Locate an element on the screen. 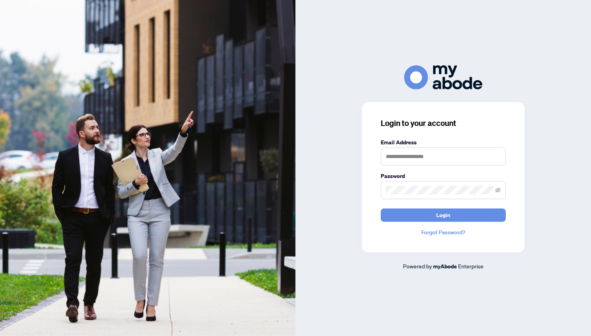  a: myAbode is located at coordinates (445, 266).